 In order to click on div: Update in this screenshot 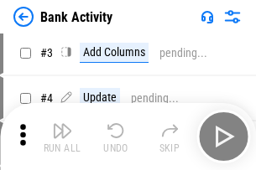, I will do `click(100, 98)`.